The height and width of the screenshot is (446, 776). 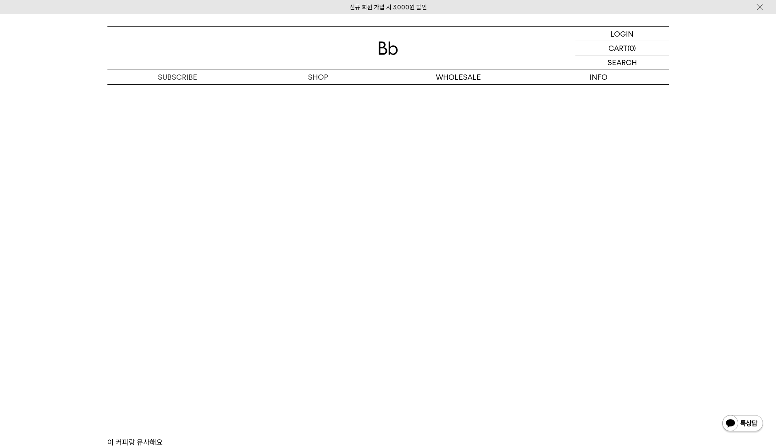 What do you see at coordinates (742, 424) in the screenshot?
I see `img: 카카오톡 채널 1:1 채팅 버튼` at bounding box center [742, 424].